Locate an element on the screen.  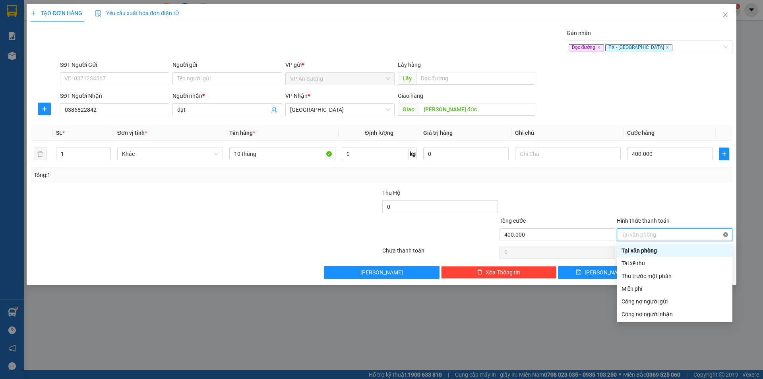
span: Khác is located at coordinates (170, 154).